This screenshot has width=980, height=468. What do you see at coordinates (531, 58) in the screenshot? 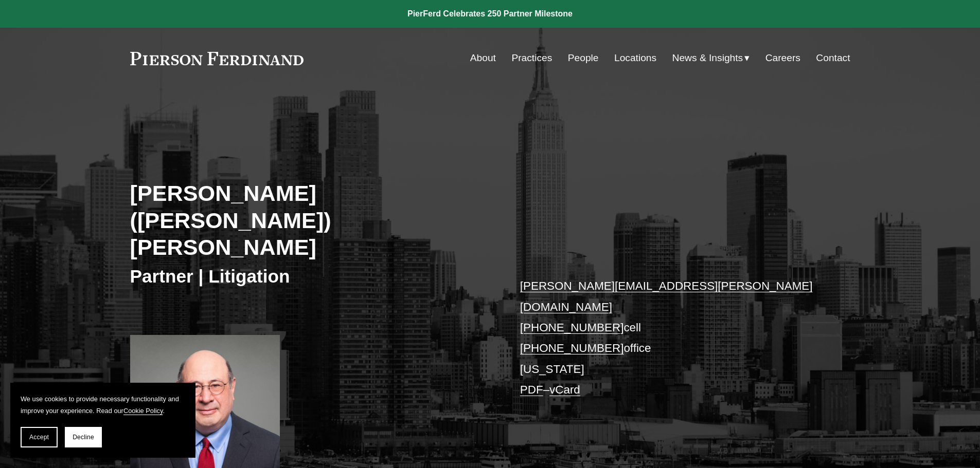
I see `a: Practices` at bounding box center [531, 58].